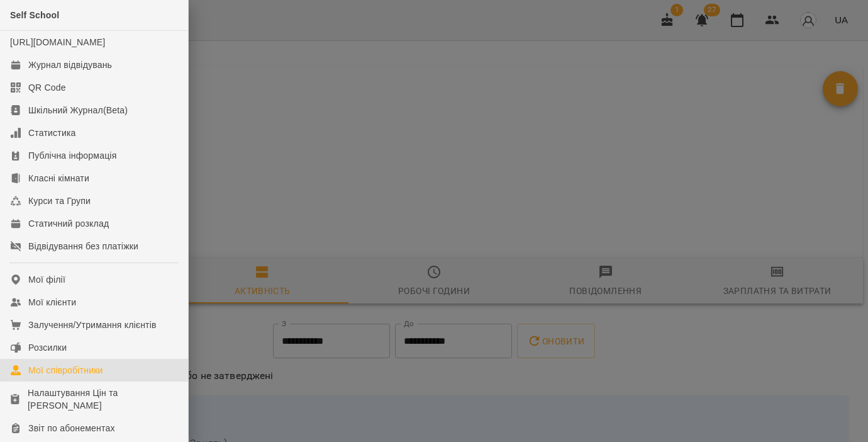 The width and height of the screenshot is (868, 442). I want to click on div: Звіт по абонементах, so click(71, 428).